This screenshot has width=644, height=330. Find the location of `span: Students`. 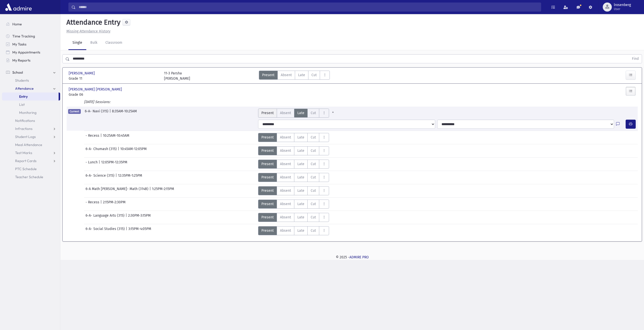

span: Students is located at coordinates (22, 80).